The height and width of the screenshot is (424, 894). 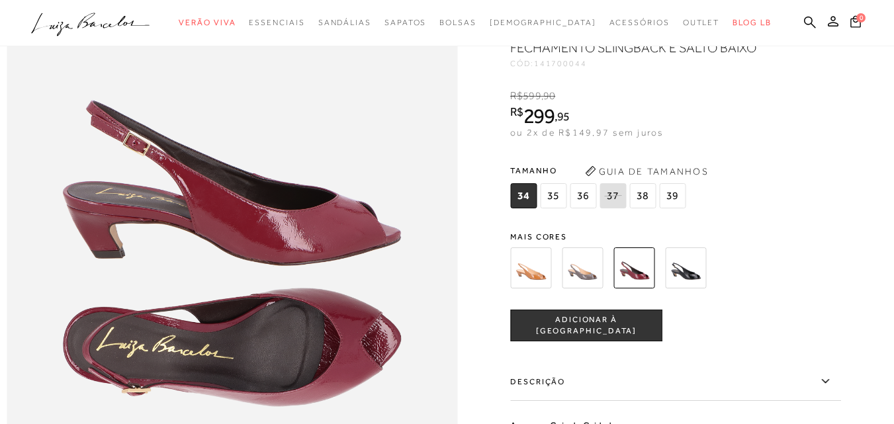 What do you see at coordinates (523, 196) in the screenshot?
I see `span: 34` at bounding box center [523, 196].